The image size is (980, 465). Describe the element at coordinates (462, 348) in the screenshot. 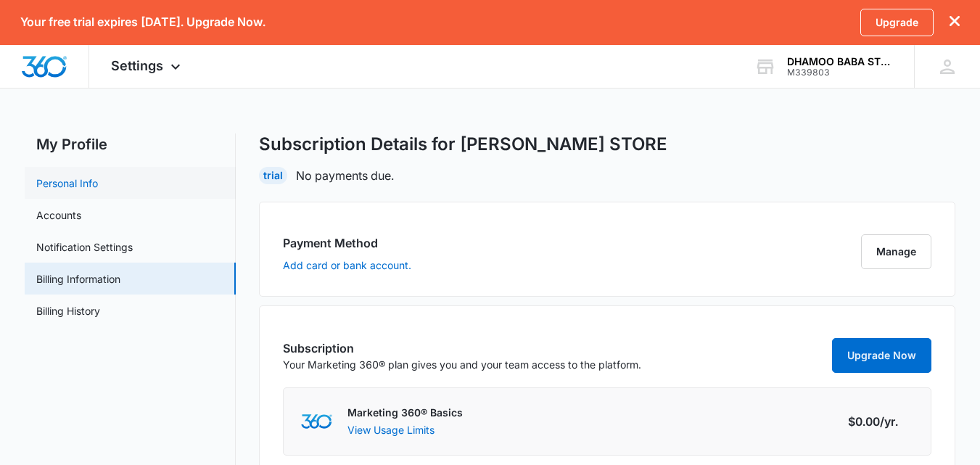

I see `h3: Subscription` at that location.